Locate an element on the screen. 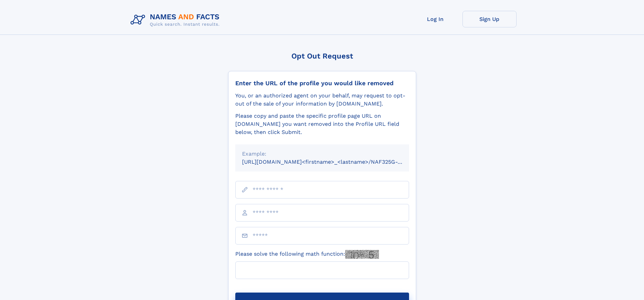 Image resolution: width=644 pixels, height=300 pixels. a: Sign Up is located at coordinates (490, 19).